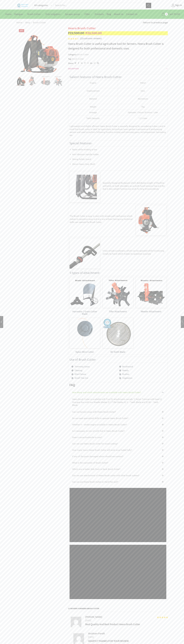 This screenshot has width=184, height=644. What do you see at coordinates (143, 99) in the screenshot?
I see `p: Aluminium` at bounding box center [143, 99].